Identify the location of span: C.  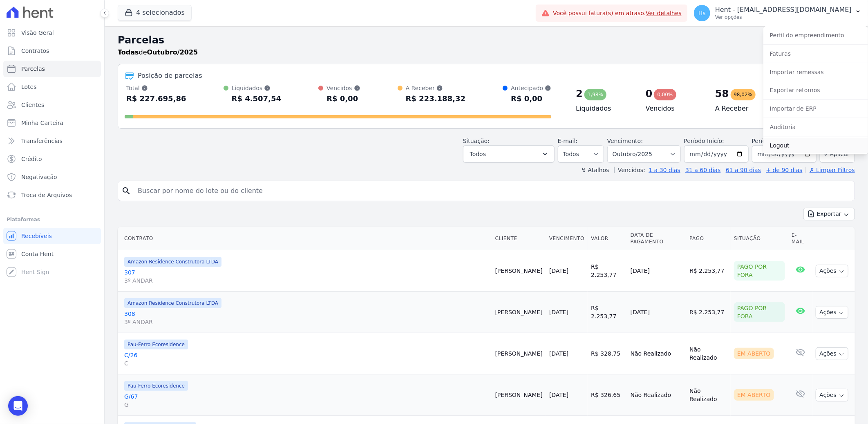
(306, 363).